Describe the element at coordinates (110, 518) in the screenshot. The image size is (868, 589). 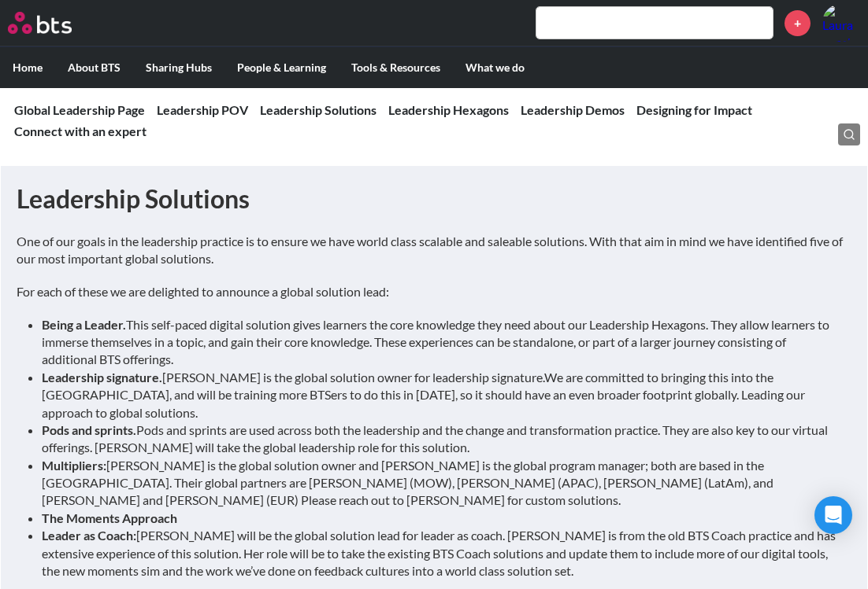
I see `strong: The Moments Approach` at that location.